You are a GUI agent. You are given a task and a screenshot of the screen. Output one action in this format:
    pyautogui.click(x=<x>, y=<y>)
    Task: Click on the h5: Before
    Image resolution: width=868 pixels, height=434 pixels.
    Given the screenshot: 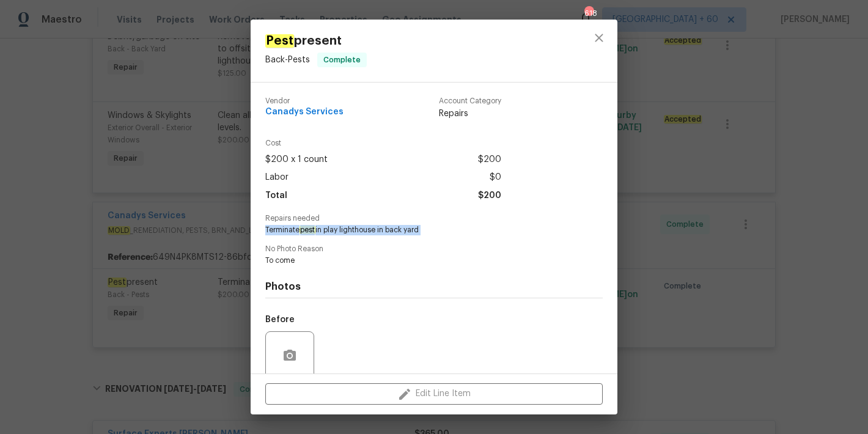 What is the action you would take?
    pyautogui.click(x=280, y=320)
    